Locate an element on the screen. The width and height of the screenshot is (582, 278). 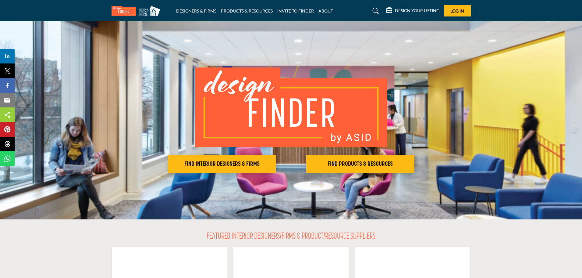
button: FIND PRODUCTS & RESOURCES is located at coordinates (360, 164).